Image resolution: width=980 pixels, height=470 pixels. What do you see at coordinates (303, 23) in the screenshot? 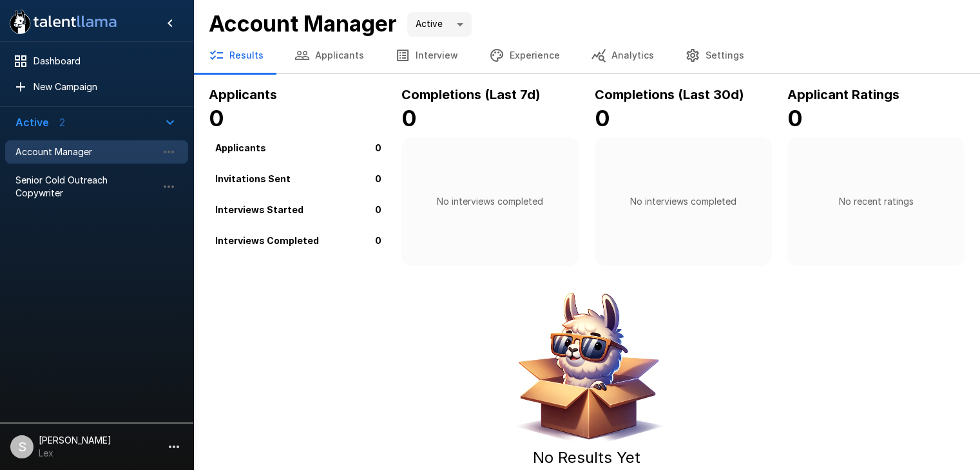
I see `b: Account Manager` at bounding box center [303, 23].